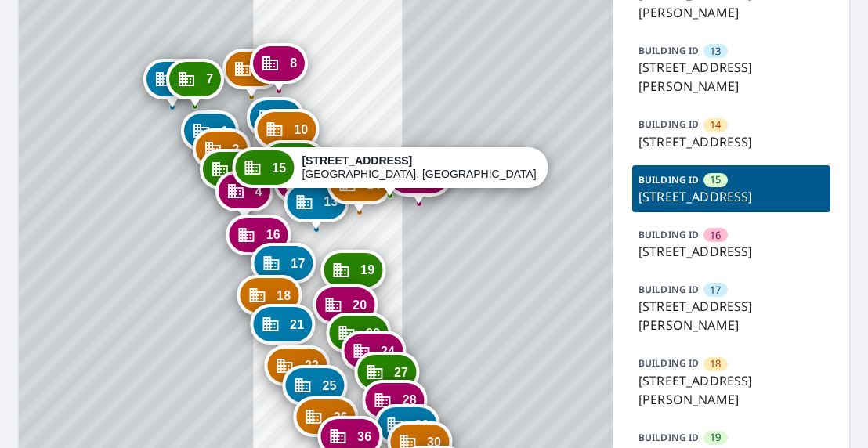  I want to click on span: 1, so click(224, 130).